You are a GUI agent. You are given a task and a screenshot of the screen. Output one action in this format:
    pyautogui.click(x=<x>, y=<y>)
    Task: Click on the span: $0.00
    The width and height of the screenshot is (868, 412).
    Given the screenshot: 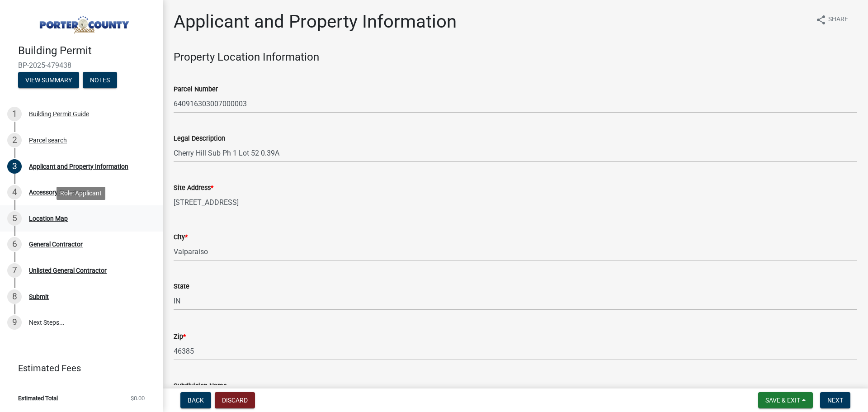 What is the action you would take?
    pyautogui.click(x=137, y=398)
    